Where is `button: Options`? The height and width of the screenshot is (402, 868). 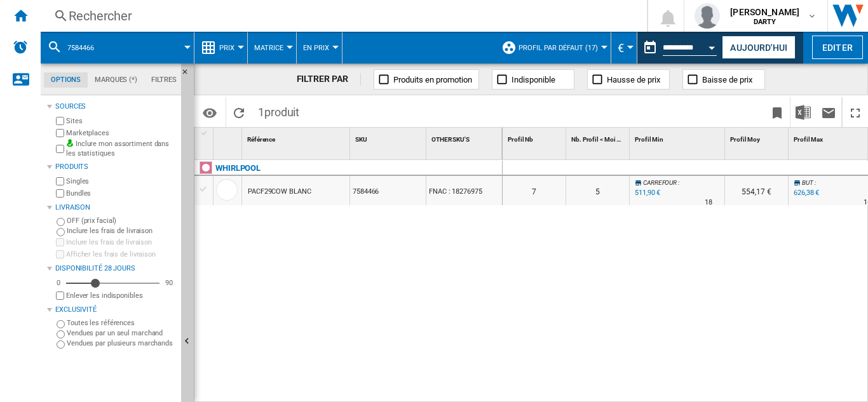 button: Options is located at coordinates (210, 113).